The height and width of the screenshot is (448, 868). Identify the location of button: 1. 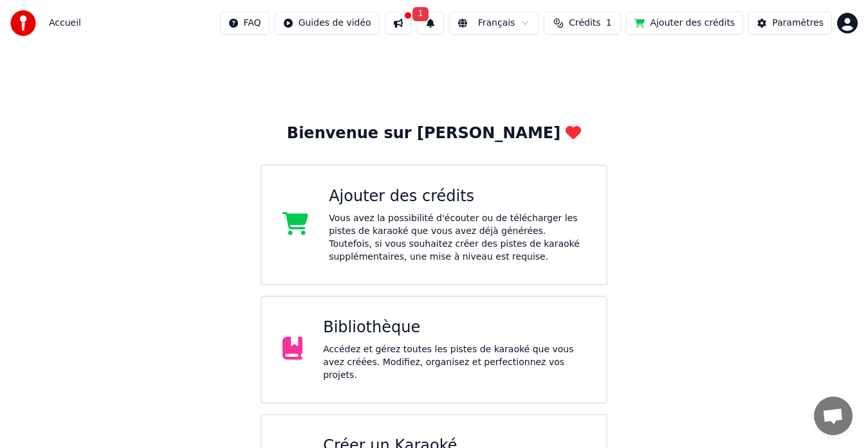
(431, 24).